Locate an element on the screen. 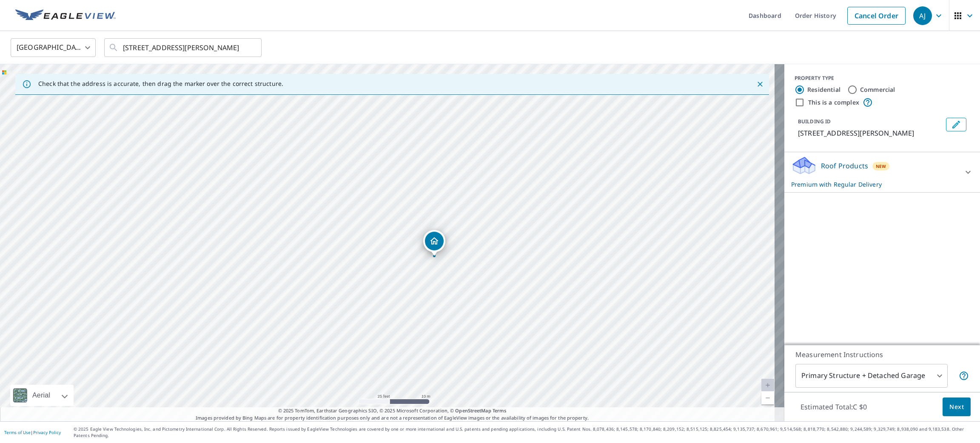 This screenshot has height=443, width=980. div: Primary Structure + Detached Garage is located at coordinates (872, 376).